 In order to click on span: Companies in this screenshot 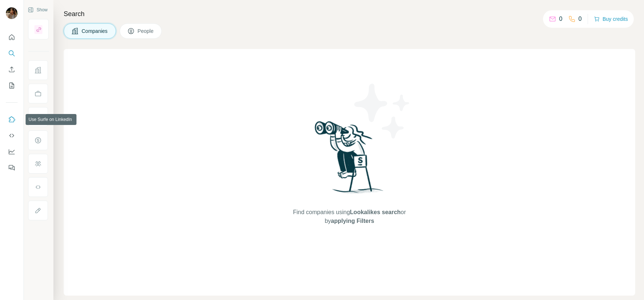, I will do `click(95, 31)`.